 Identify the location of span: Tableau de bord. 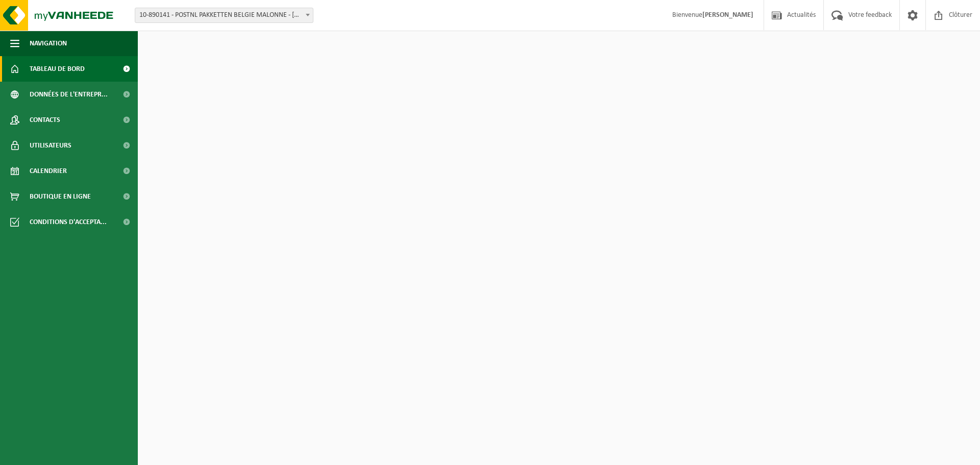
(57, 69).